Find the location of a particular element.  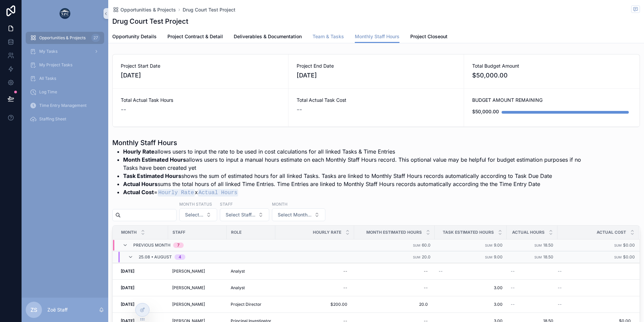

a: 3.00 is located at coordinates (471, 304).